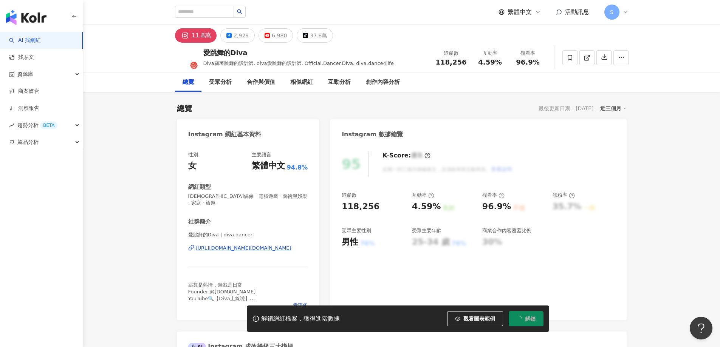 Image resolution: width=720 pixels, height=347 pixels. I want to click on div: 受眾分析, so click(220, 82).